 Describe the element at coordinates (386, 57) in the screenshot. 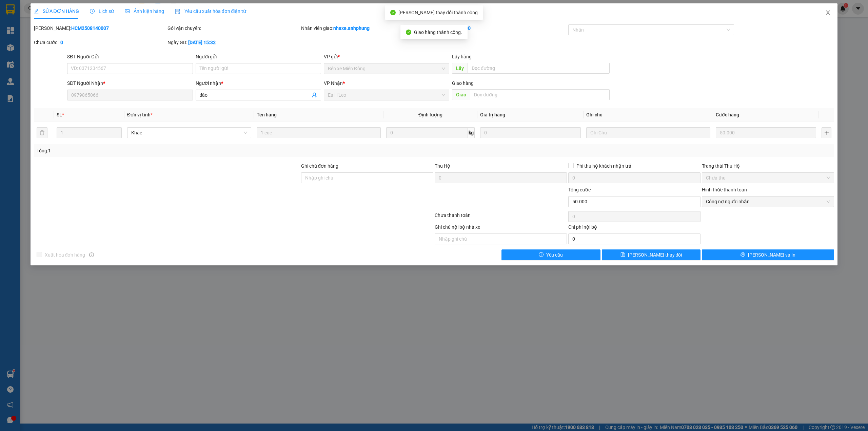

I see `div: VP gửi` at that location.